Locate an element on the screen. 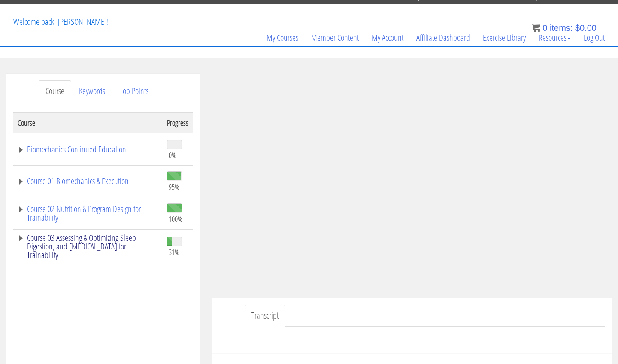 Image resolution: width=618 pixels, height=364 pixels. a: 0 items: $0.00 is located at coordinates (564, 28).